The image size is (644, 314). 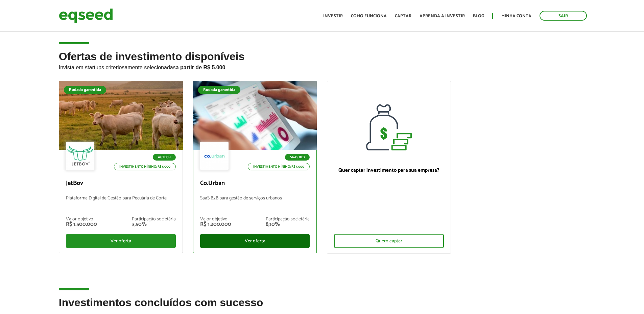 I want to click on a: Sair, so click(x=563, y=16).